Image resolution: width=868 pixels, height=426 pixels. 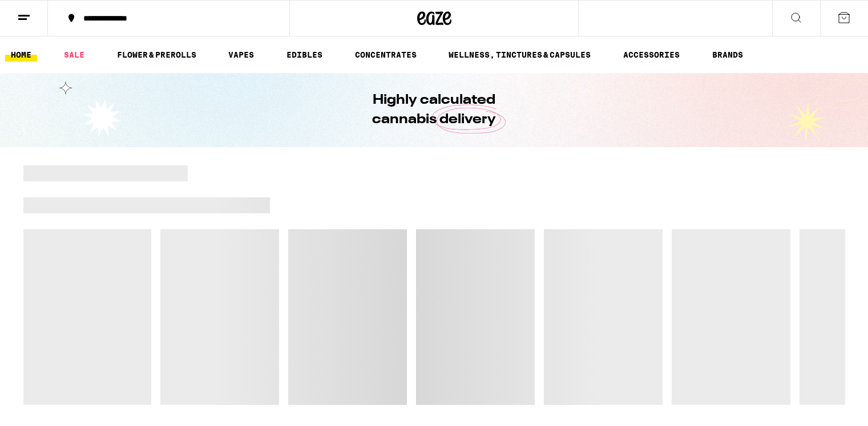 I want to click on a: EDIBLES, so click(x=304, y=55).